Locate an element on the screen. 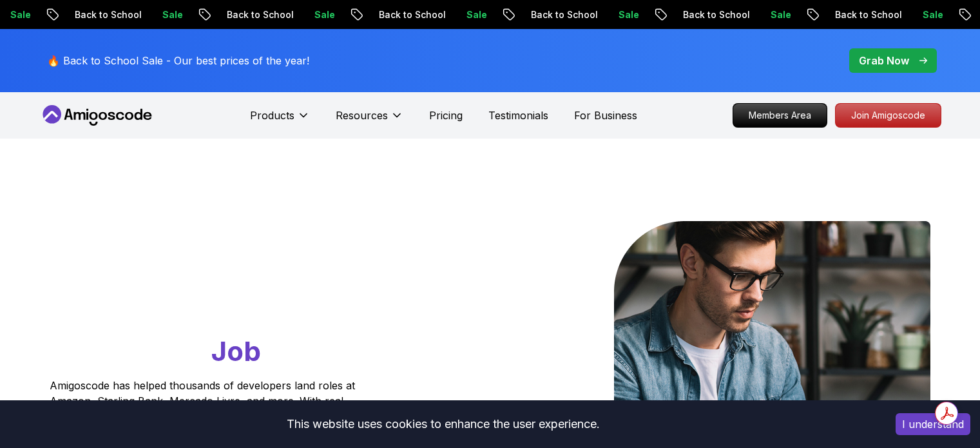 This screenshot has height=448, width=980. p: Testimonials is located at coordinates (518, 115).